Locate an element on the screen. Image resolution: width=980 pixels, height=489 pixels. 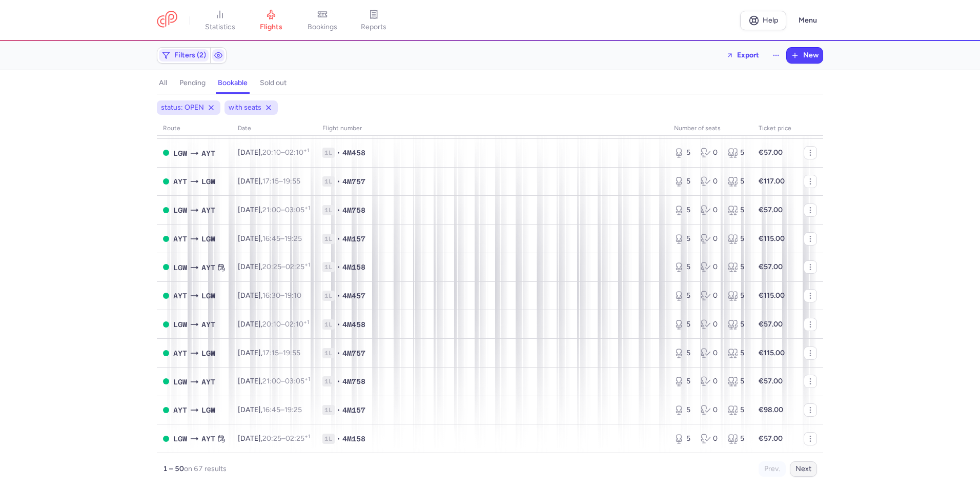
strong: 1 – 50 is located at coordinates (173, 469).